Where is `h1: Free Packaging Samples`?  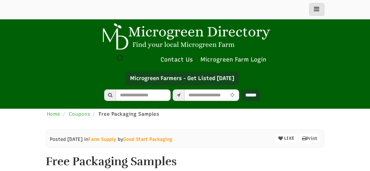 h1: Free Packaging Samples is located at coordinates (185, 162).